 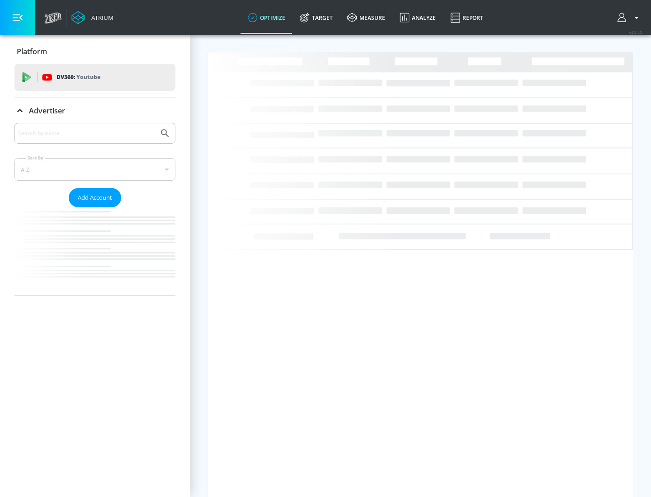 I want to click on a: measure, so click(x=366, y=18).